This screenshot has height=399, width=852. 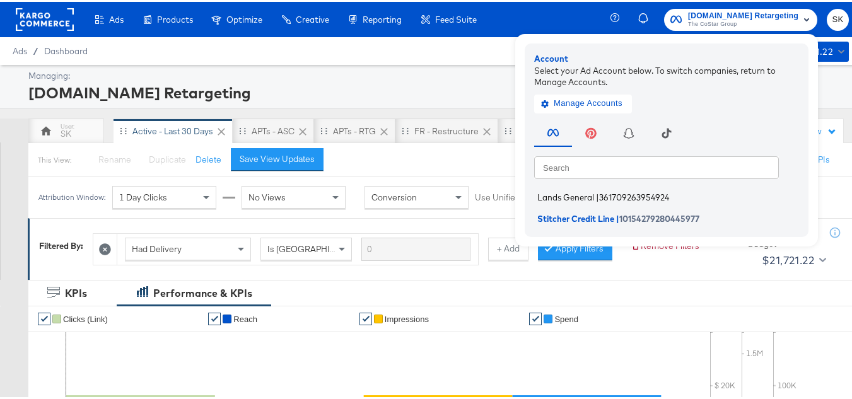 What do you see at coordinates (85, 317) in the screenshot?
I see `span: Clicks (Link)` at bounding box center [85, 317].